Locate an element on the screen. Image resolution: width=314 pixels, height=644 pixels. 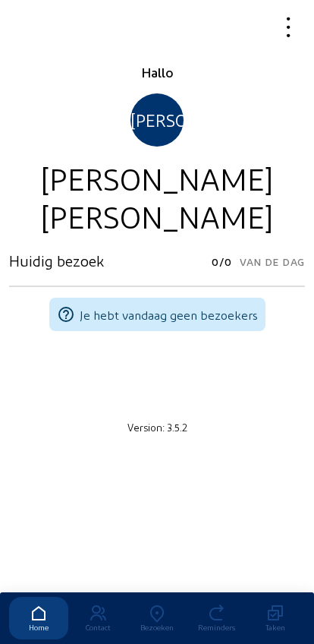
div: Bezoeken is located at coordinates (157, 627).